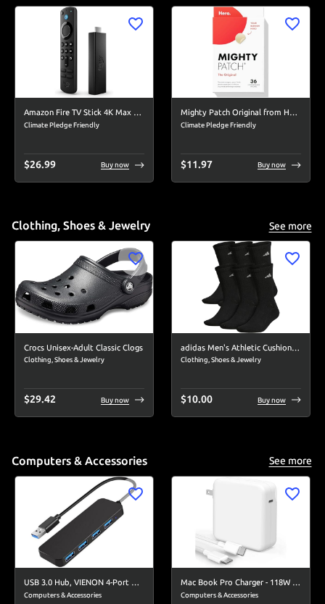  I want to click on h5: Computers & Accessories, so click(79, 461).